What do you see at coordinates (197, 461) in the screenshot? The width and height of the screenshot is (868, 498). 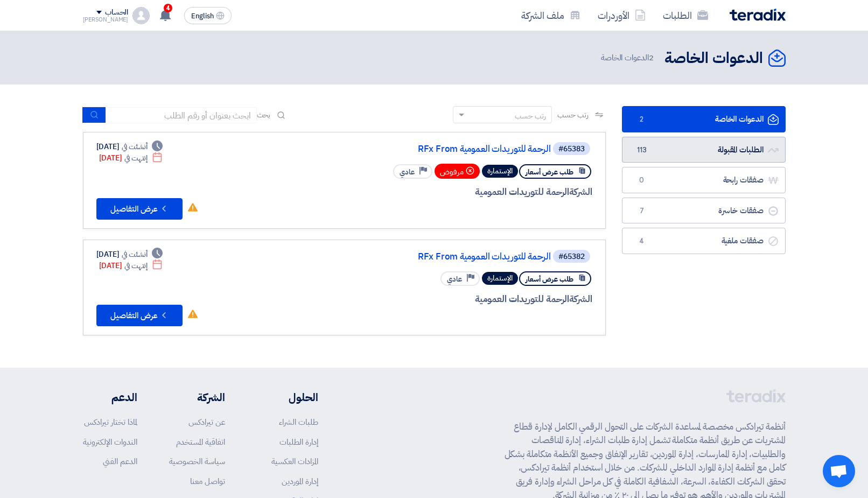 I see `a: سياسة الخصوصية` at bounding box center [197, 461].